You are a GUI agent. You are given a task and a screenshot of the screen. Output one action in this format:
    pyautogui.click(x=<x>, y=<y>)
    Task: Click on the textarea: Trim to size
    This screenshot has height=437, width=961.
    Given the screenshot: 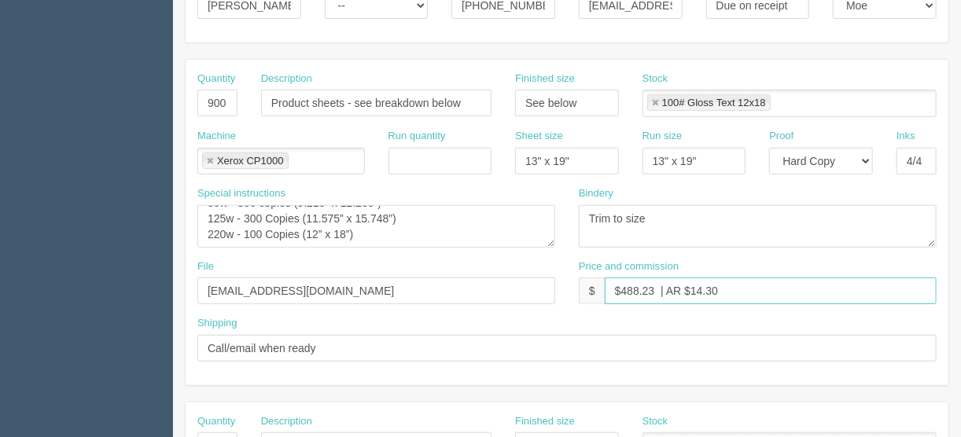 What is the action you would take?
    pyautogui.click(x=757, y=226)
    